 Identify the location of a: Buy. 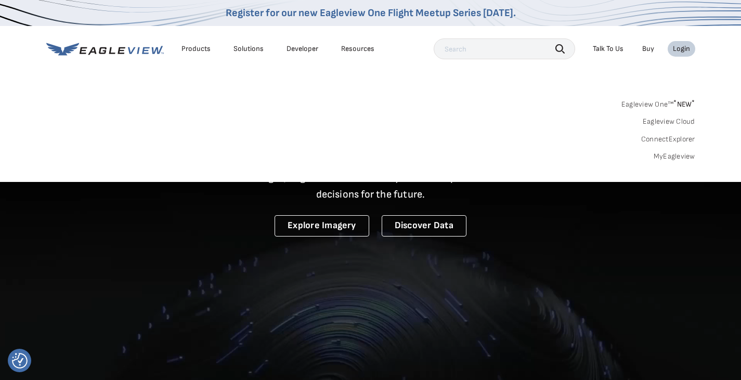
(648, 49).